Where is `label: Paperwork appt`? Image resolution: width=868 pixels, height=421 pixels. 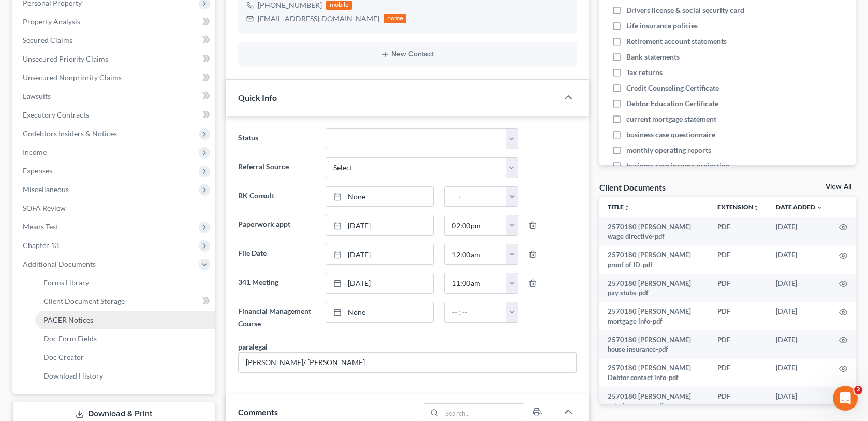 label: Paperwork appt is located at coordinates (277, 226).